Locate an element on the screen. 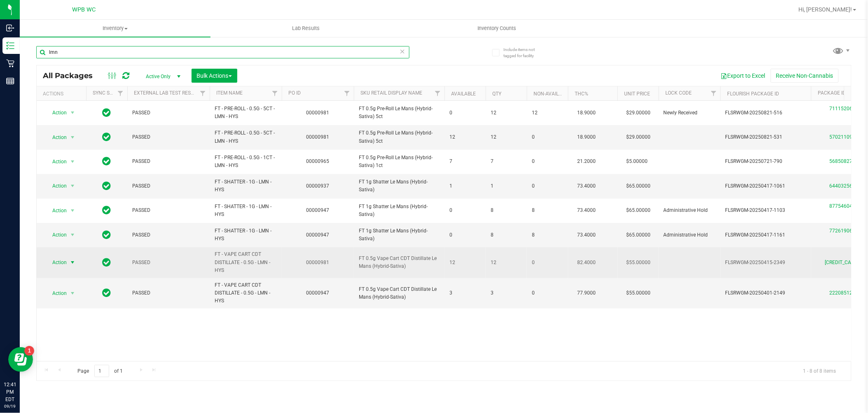 The image size is (868, 413). span: FLSRWGM-20250821-531 is located at coordinates (766, 137).